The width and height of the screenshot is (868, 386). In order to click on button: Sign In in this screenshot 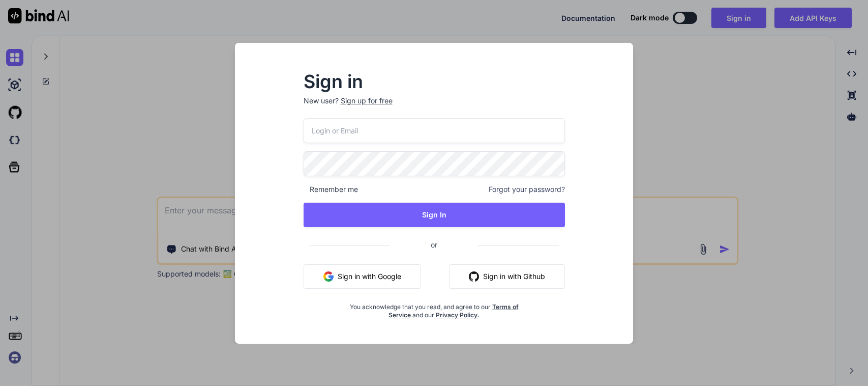, I will do `click(435, 215)`.